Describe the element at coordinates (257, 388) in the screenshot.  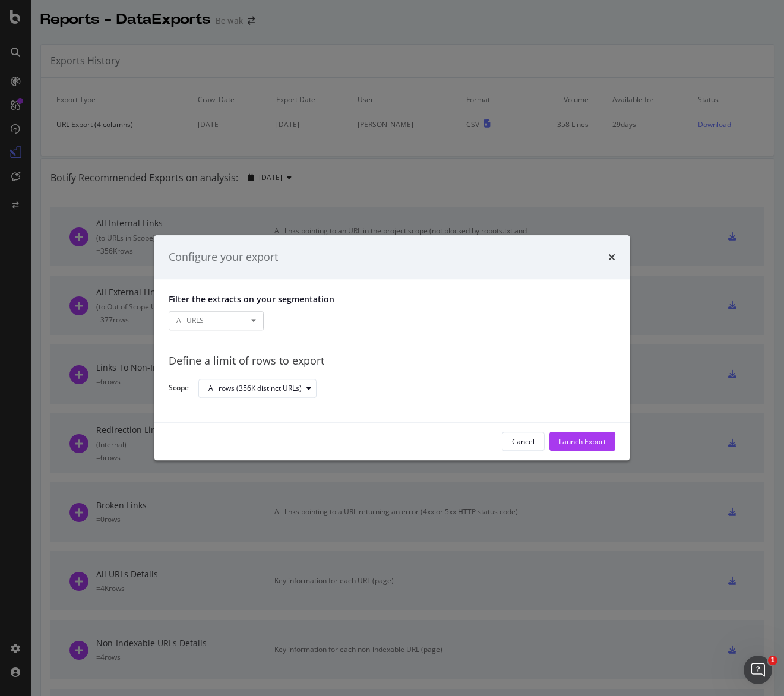
I see `button: All rows (356K distinct URLs)` at that location.